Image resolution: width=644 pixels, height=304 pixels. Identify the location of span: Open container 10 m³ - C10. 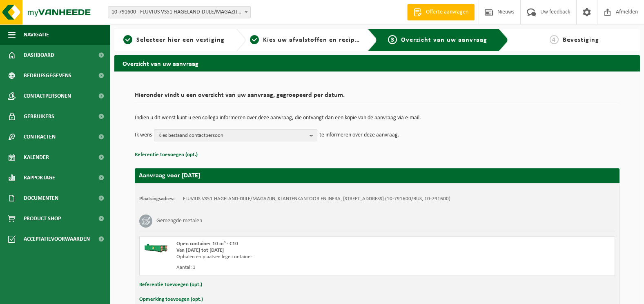
(207, 244).